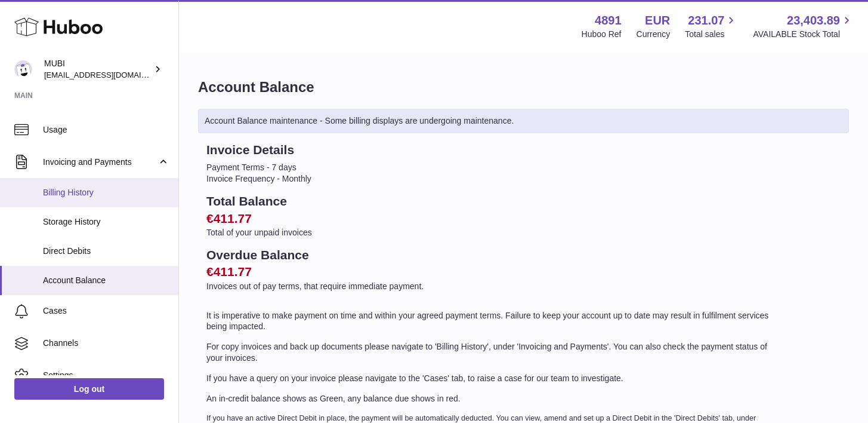  I want to click on h2: Invoice Details, so click(491, 149).